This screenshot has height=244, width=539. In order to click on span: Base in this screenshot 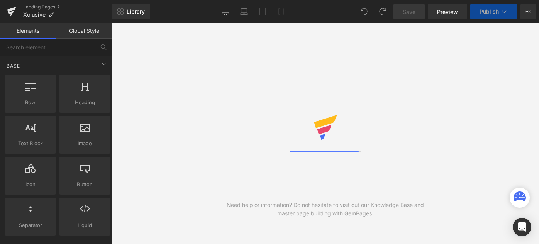, I will do `click(13, 66)`.